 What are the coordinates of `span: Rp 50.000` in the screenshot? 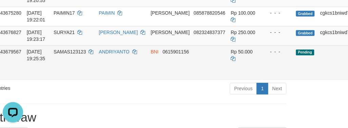 It's located at (242, 52).